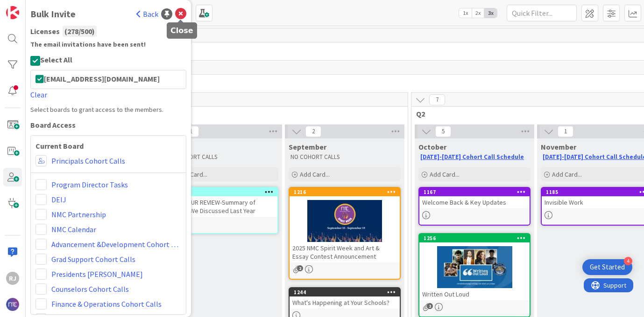  I want to click on b: The email invitations have been sent!, so click(108, 44).